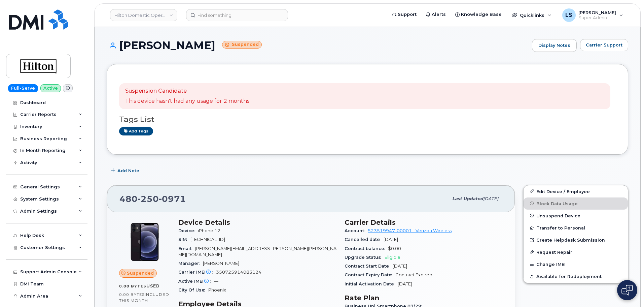 The image size is (644, 307). I want to click on span: Last updated, so click(468, 198).